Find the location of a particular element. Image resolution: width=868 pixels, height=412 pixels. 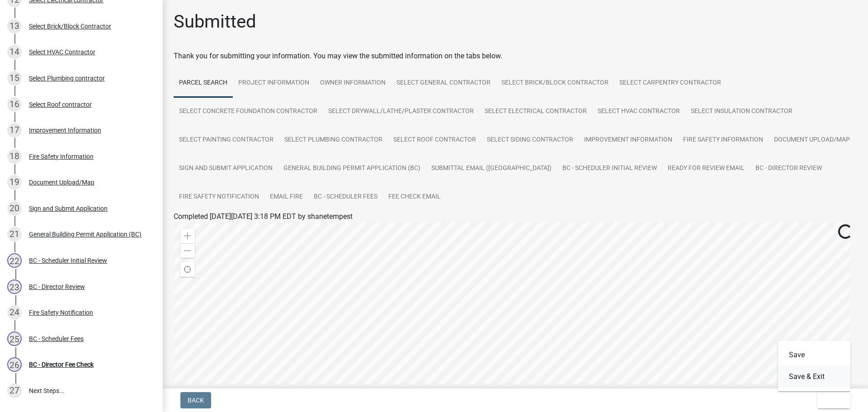

a: Owner Information is located at coordinates (353, 83).